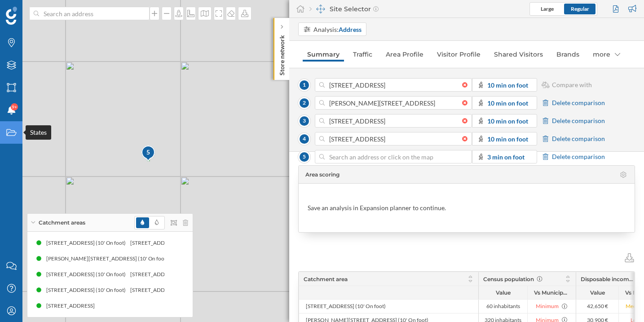 The height and width of the screenshot is (322, 644). What do you see at coordinates (568, 55) in the screenshot?
I see `a: Brands` at bounding box center [568, 55].